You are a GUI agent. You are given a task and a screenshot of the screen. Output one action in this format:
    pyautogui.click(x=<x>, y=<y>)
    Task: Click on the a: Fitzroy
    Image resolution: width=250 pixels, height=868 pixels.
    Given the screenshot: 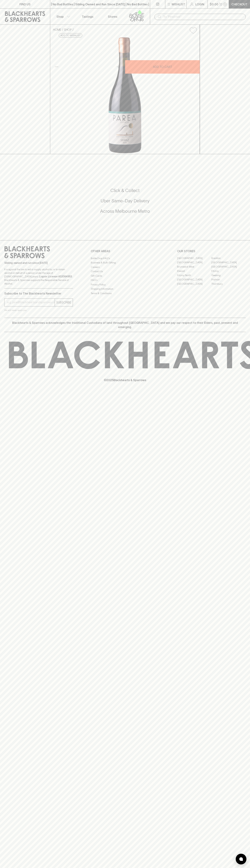 What is the action you would take?
    pyautogui.click(x=228, y=271)
    